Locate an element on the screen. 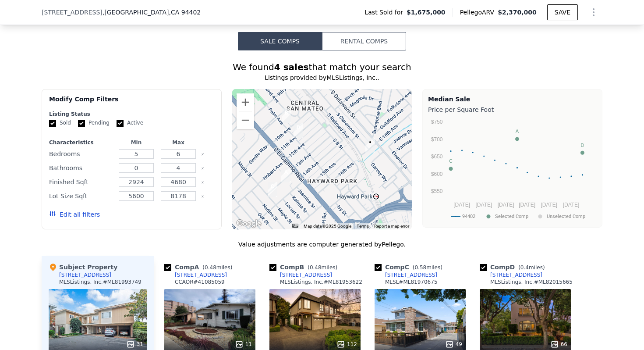 The image size is (644, 350). span: Pellego ARV is located at coordinates (479, 12).